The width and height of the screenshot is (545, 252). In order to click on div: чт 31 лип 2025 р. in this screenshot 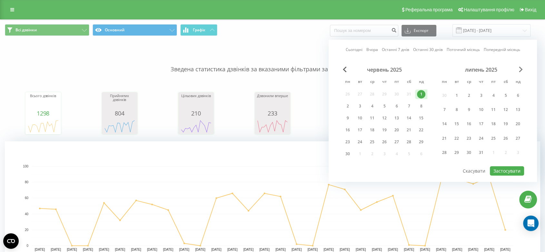, I will do `click(482, 153)`.